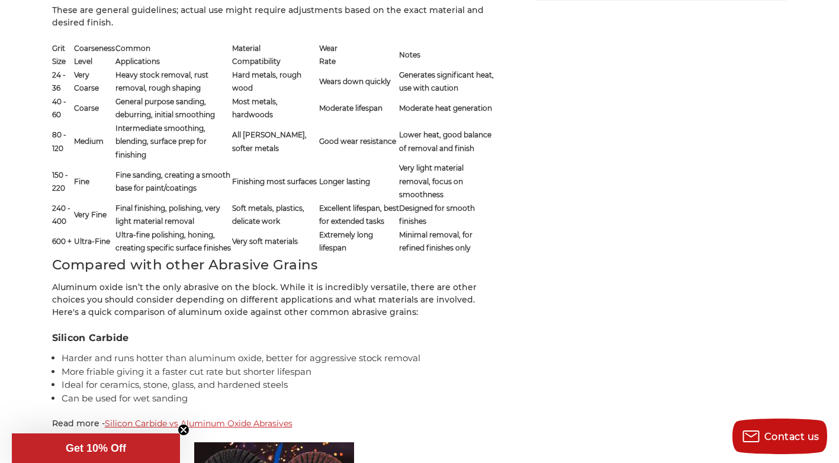  Describe the element at coordinates (410, 54) in the screenshot. I see `strong: Notes` at that location.